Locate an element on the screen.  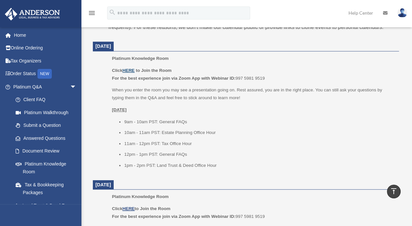
li: 10am - 11am PST: Estate Planning Office Hour is located at coordinates (259, 133).